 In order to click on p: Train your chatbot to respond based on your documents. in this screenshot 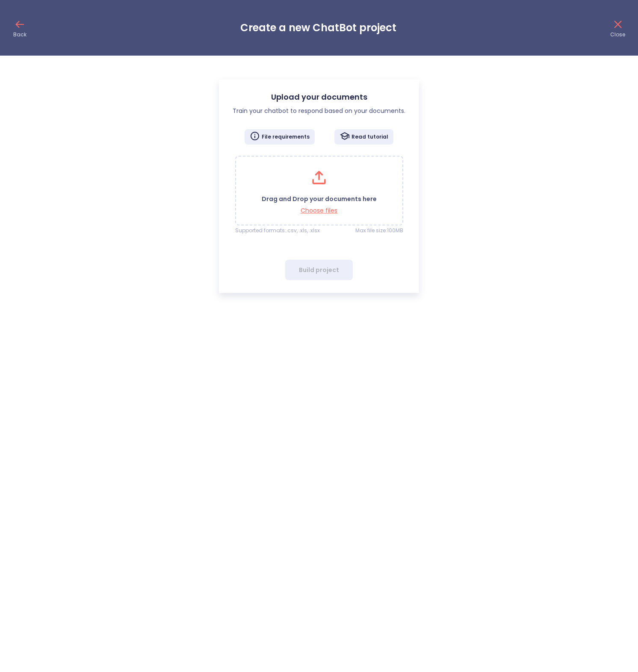, I will do `click(319, 111)`.